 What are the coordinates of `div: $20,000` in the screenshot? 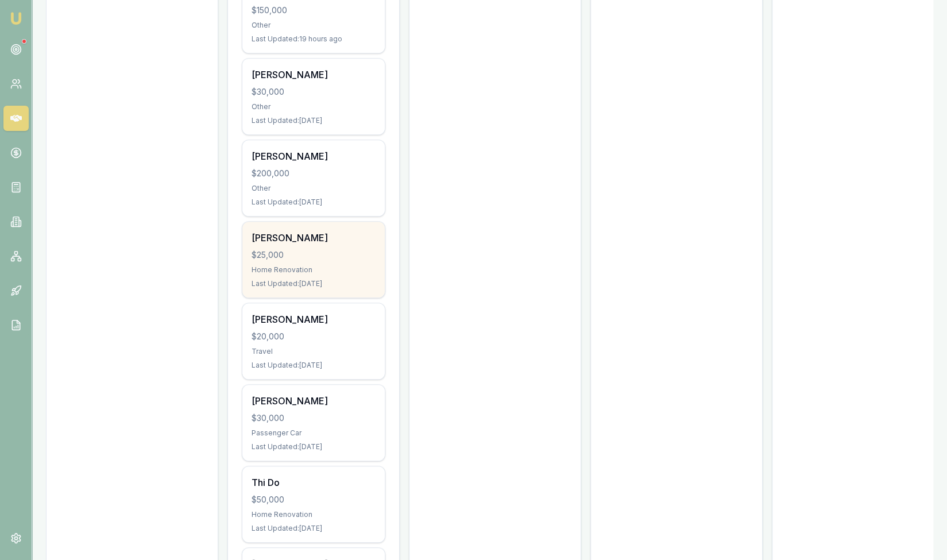 It's located at (314, 337).